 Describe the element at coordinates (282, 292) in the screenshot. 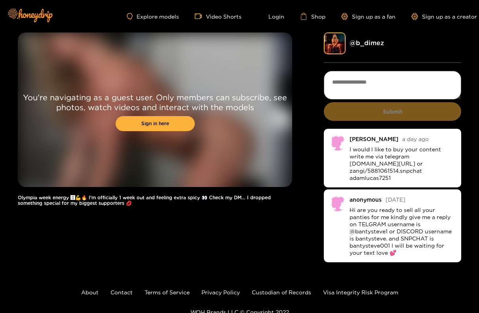

I see `a: Custodian of Records` at that location.